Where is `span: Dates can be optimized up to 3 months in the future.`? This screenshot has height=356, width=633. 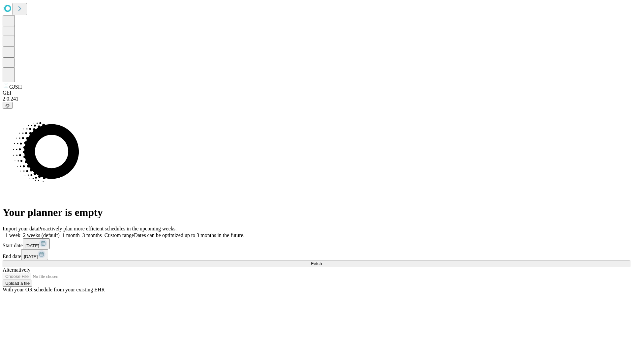 span: Dates can be optimized up to 3 months in the future. is located at coordinates (189, 235).